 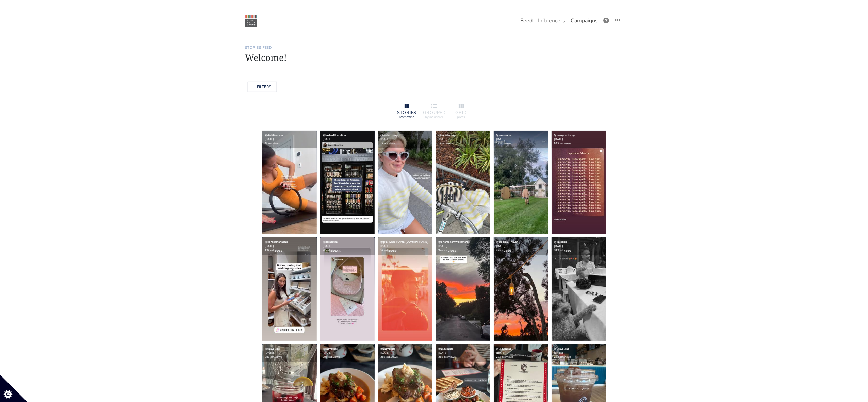 I want to click on a: @zeroproofsteph, so click(x=566, y=135).